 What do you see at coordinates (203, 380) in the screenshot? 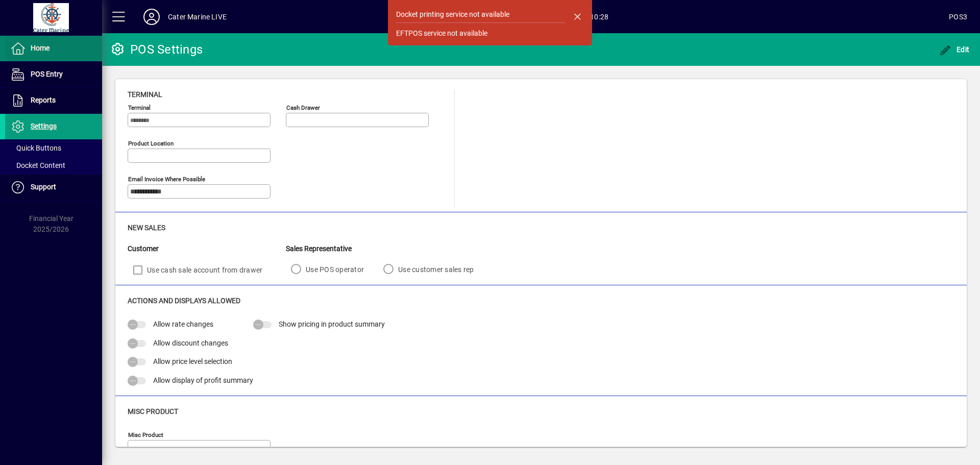
I see `span: Allow display of profit summary` at bounding box center [203, 380].